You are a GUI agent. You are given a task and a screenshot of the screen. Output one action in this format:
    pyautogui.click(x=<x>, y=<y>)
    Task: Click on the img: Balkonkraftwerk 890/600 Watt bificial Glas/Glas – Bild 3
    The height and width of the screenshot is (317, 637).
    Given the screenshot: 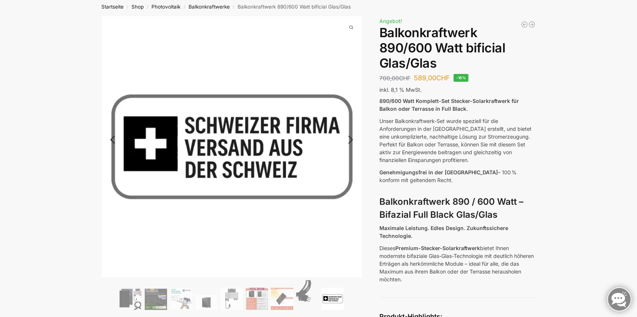 What is the action you would take?
    pyautogui.click(x=181, y=299)
    